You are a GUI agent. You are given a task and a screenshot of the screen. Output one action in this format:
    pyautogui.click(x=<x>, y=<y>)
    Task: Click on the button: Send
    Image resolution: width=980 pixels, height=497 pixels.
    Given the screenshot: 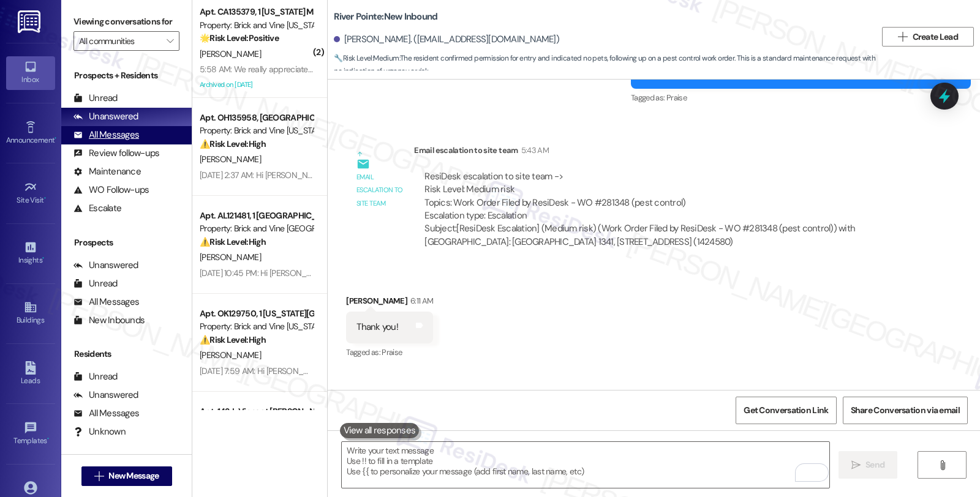 What is the action you would take?
    pyautogui.click(x=868, y=464)
    